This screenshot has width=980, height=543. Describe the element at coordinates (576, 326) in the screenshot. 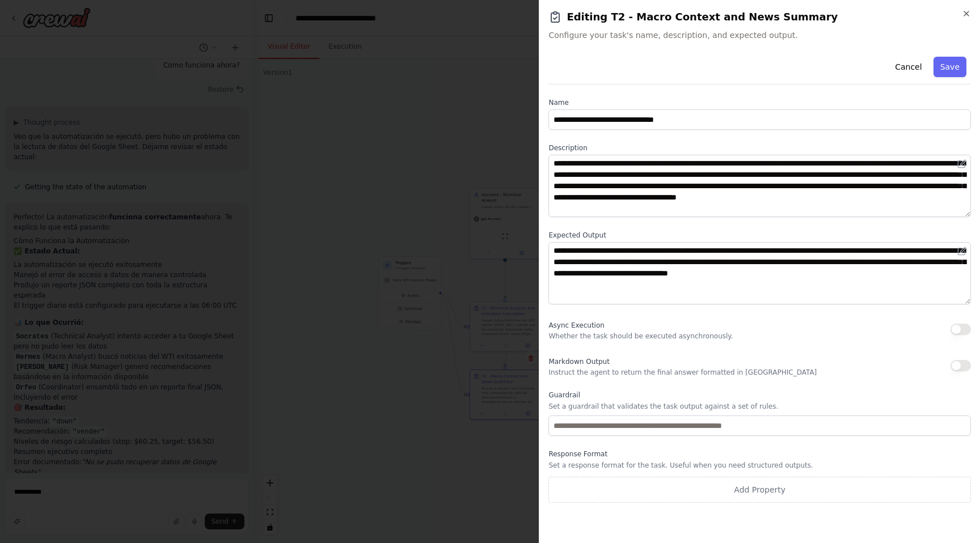

I see `span: Async Execution` at that location.